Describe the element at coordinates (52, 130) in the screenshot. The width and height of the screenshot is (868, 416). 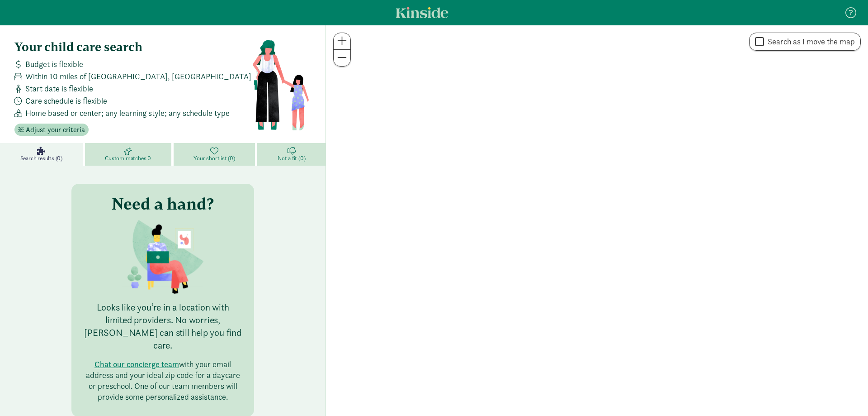
I see `button: Adjust your criteria` at that location.